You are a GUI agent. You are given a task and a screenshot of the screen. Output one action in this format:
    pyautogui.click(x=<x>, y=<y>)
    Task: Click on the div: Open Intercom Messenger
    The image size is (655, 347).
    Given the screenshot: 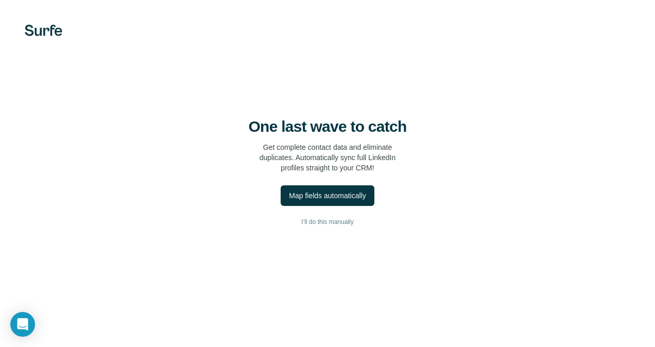 What is the action you would take?
    pyautogui.click(x=23, y=324)
    